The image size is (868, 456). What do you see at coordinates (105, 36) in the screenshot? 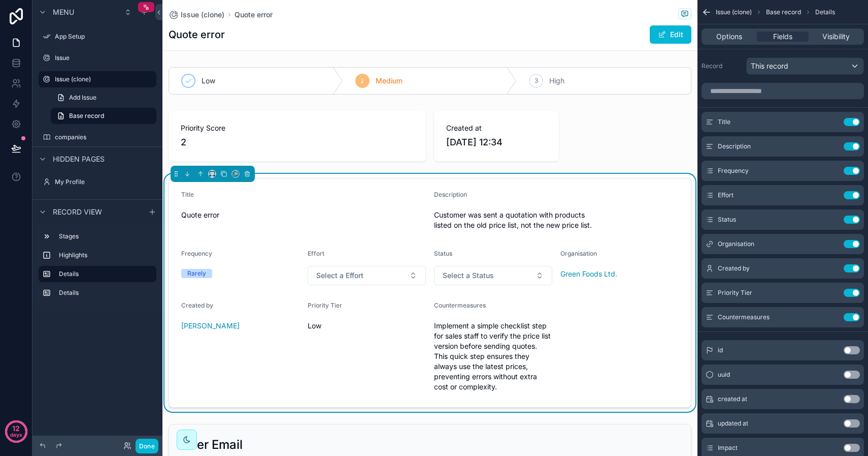
I see `label: App Setup` at bounding box center [105, 36].